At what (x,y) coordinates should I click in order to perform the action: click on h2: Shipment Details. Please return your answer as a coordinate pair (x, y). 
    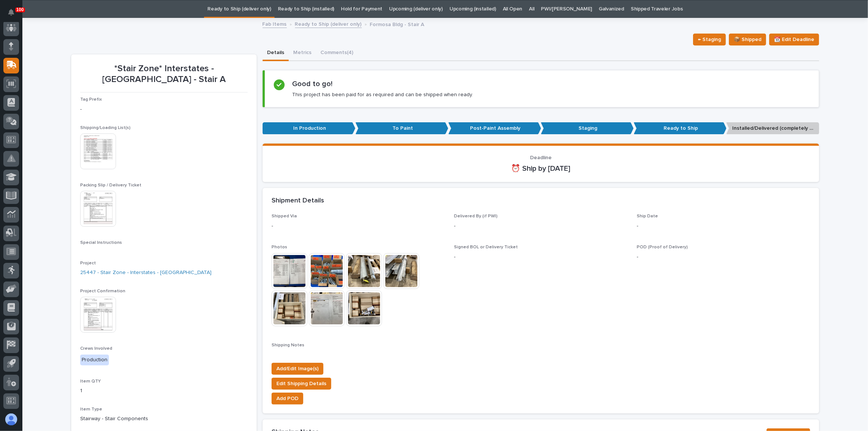
    Looking at the image, I should click on (298, 201).